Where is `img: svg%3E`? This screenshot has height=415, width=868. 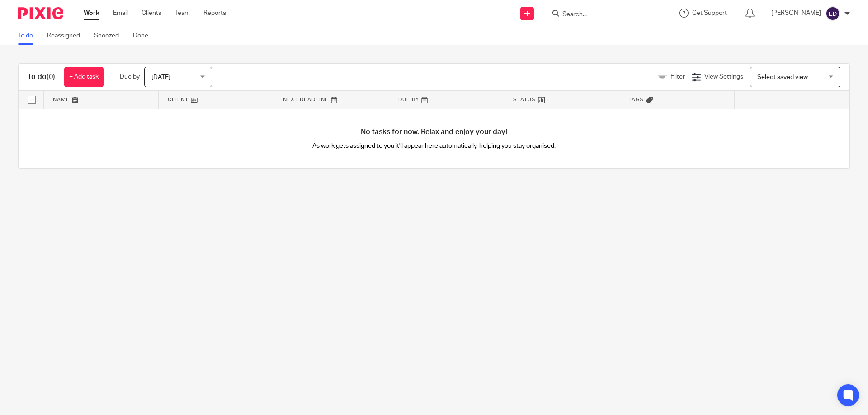 img: svg%3E is located at coordinates (833, 13).